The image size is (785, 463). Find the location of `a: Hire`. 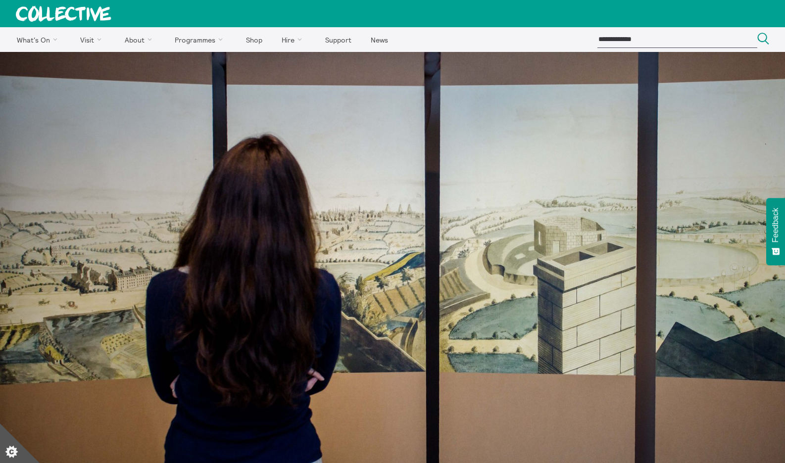

a: Hire is located at coordinates (294, 40).